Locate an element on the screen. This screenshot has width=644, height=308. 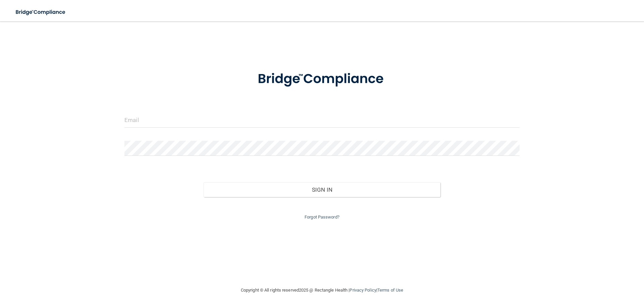
a: Forgot Password? is located at coordinates (322, 217).